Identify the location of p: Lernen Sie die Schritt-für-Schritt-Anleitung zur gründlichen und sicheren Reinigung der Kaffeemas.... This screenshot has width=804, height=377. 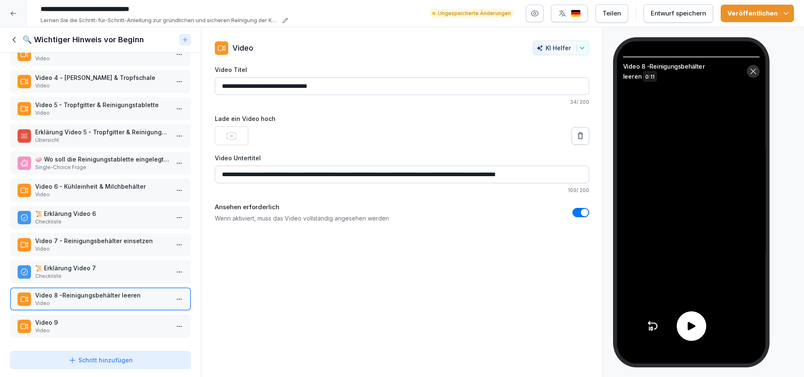
(160, 21).